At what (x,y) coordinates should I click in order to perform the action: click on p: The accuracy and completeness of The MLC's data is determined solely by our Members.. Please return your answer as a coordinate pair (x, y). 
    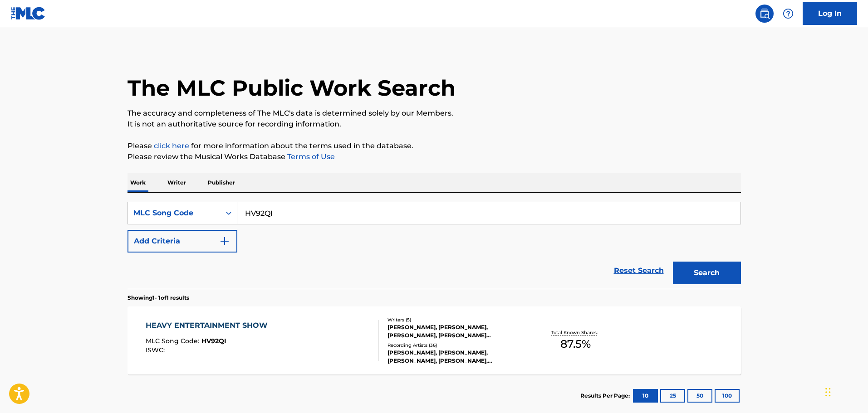
    Looking at the image, I should click on (435, 113).